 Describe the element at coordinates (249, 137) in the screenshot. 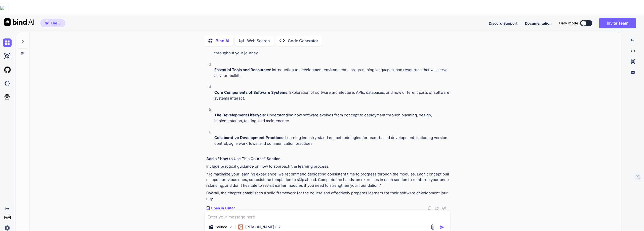

I see `strong: Collaborative Development Practices` at that location.